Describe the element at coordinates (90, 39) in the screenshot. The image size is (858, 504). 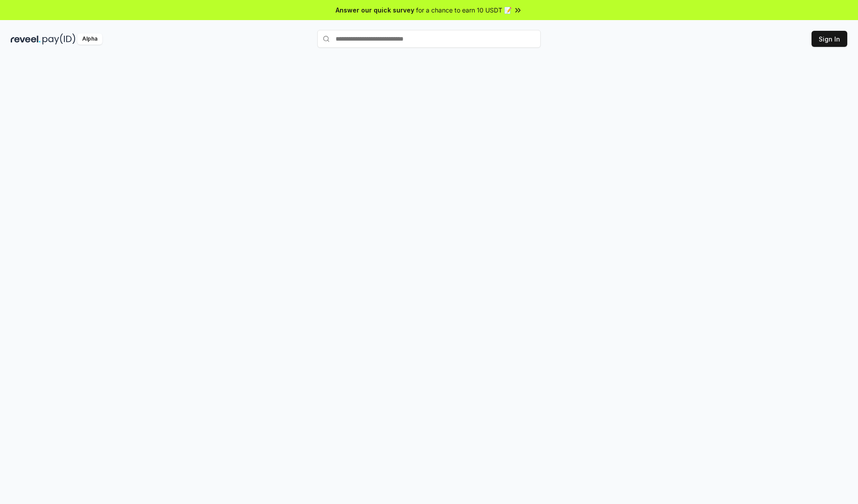
I see `div: Alpha` at that location.